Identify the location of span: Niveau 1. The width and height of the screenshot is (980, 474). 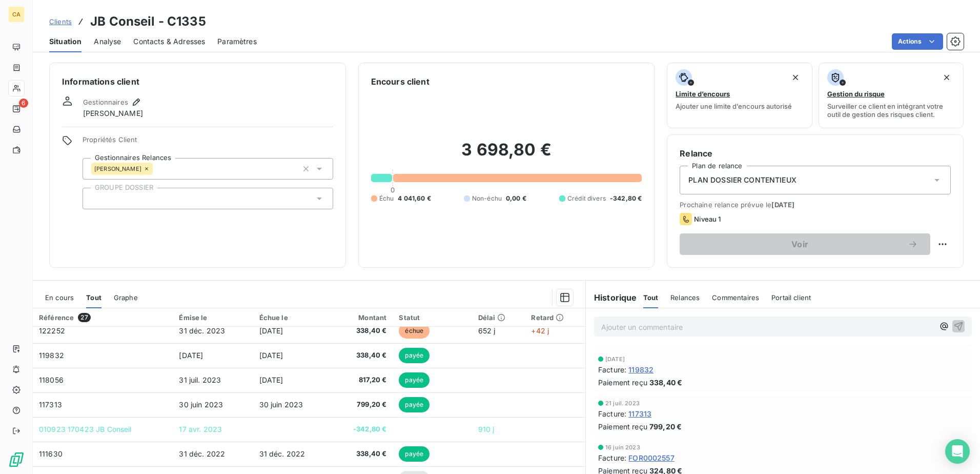
(707, 219).